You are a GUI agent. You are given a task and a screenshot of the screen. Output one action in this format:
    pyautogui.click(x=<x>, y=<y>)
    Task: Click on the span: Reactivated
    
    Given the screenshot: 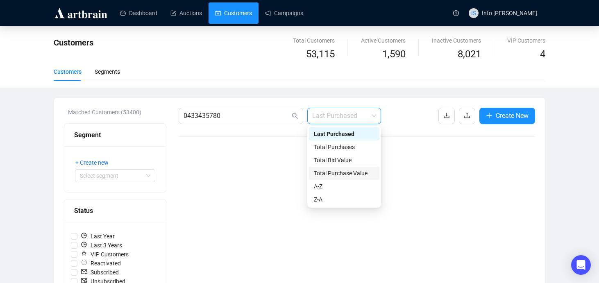 What is the action you would take?
    pyautogui.click(x=101, y=264)
    